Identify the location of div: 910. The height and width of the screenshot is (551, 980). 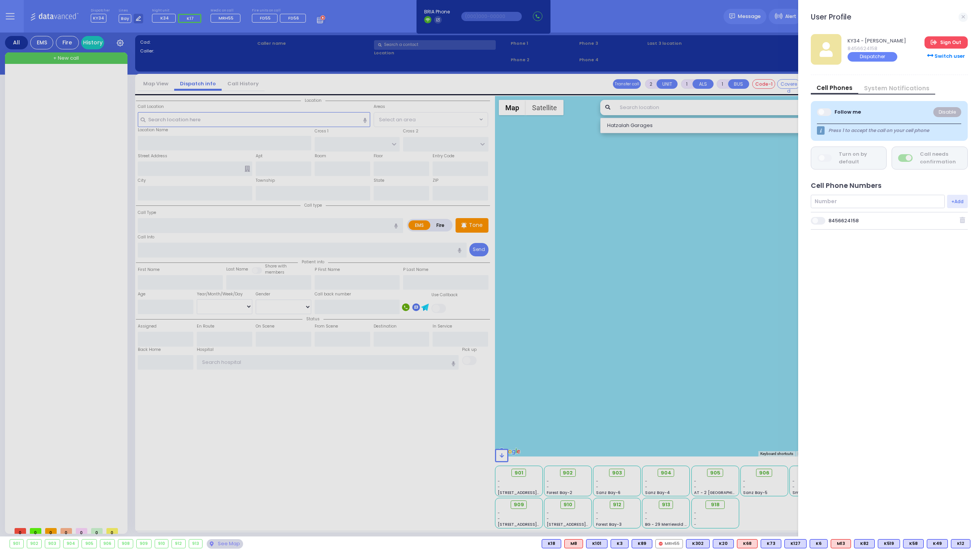
(162, 544).